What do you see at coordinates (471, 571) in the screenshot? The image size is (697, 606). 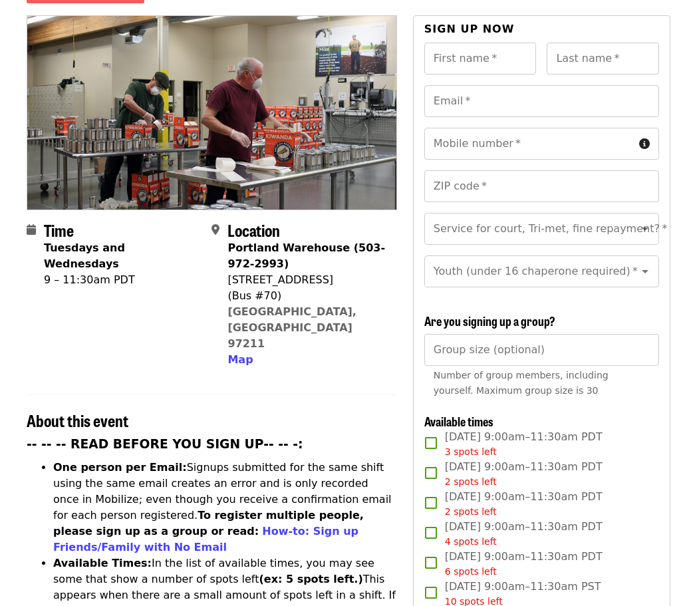 I see `span: 6 spots left` at bounding box center [471, 571].